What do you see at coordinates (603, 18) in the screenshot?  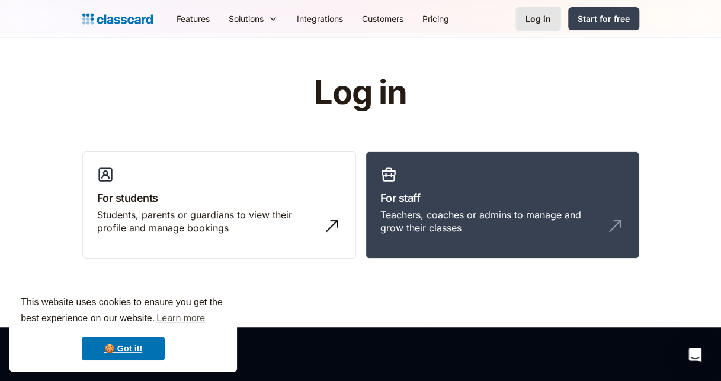 I see `div: Start for free` at bounding box center [603, 18].